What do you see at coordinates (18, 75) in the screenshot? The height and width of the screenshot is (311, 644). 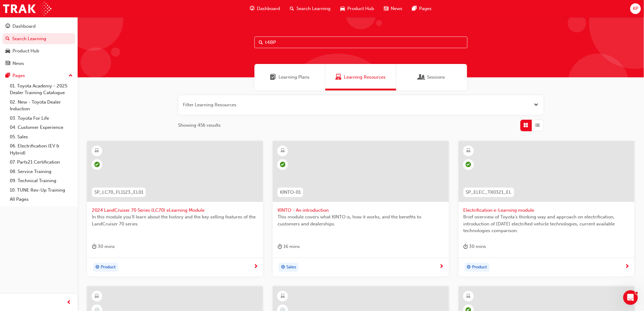 I see `div: Pages` at bounding box center [18, 75].